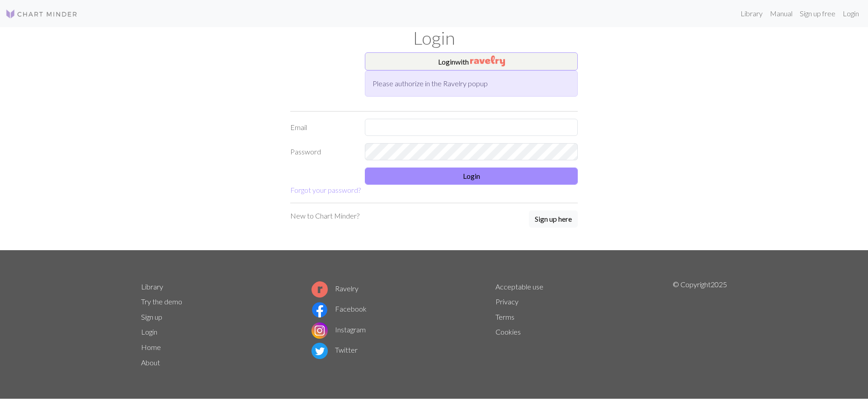 This screenshot has width=868, height=415. Describe the element at coordinates (335, 350) in the screenshot. I see `a: Twitter` at that location.